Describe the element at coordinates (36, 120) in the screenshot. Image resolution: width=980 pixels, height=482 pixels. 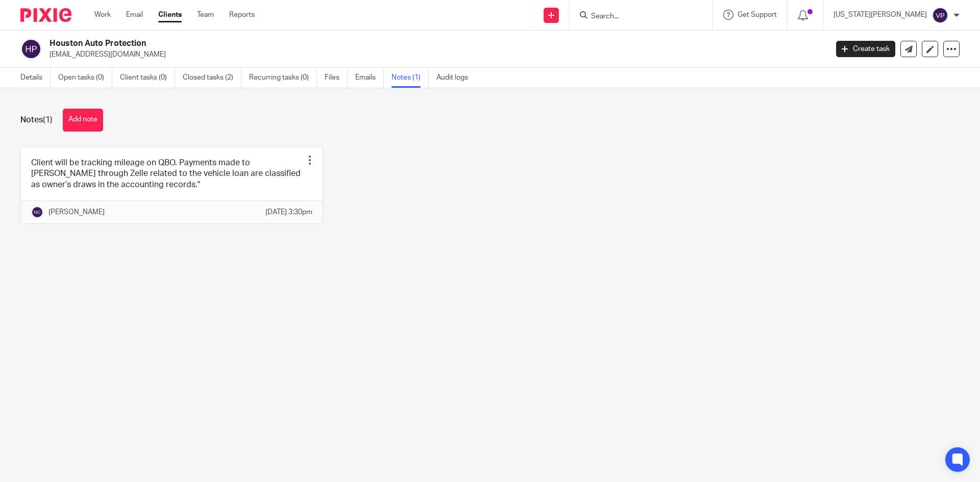
I see `h1: Notes` at that location.